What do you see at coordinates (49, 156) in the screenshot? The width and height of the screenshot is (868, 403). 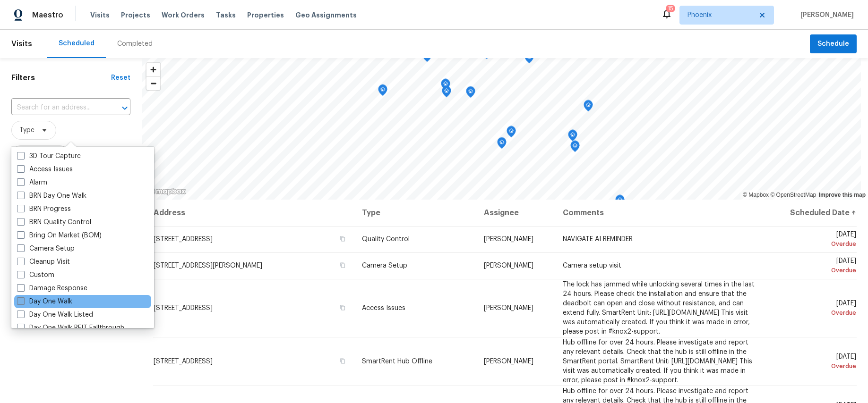 I see `label: 3D Tour Capture` at bounding box center [49, 156].